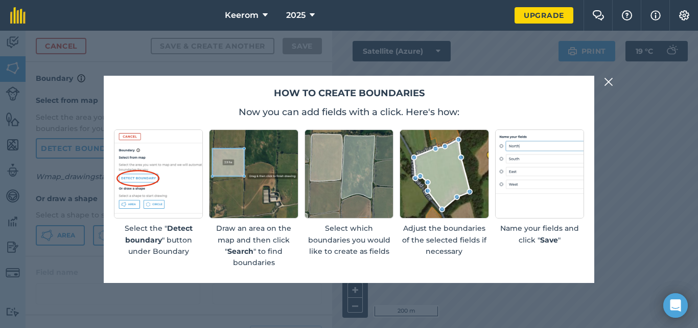 This screenshot has width=698, height=328. What do you see at coordinates (159, 234) in the screenshot?
I see `strong: Detect boundary` at bounding box center [159, 234].